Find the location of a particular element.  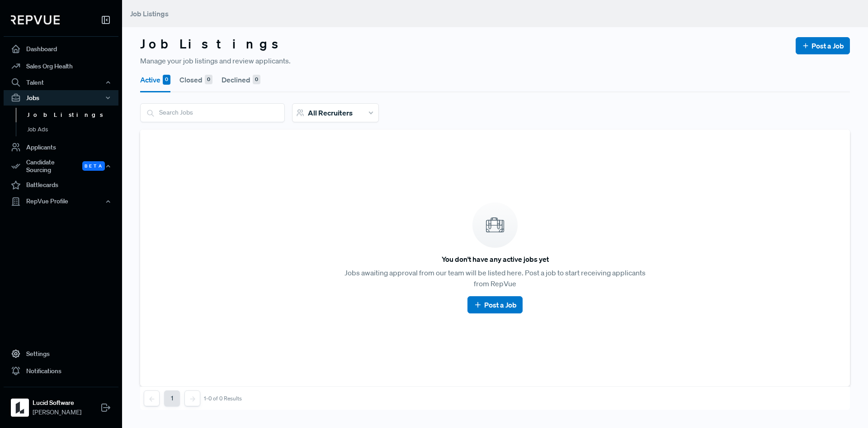

span: Manage your job listings and review applicants. is located at coordinates (215, 60).